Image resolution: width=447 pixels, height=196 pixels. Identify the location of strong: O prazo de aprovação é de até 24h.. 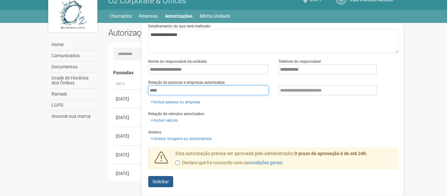
(330, 154).